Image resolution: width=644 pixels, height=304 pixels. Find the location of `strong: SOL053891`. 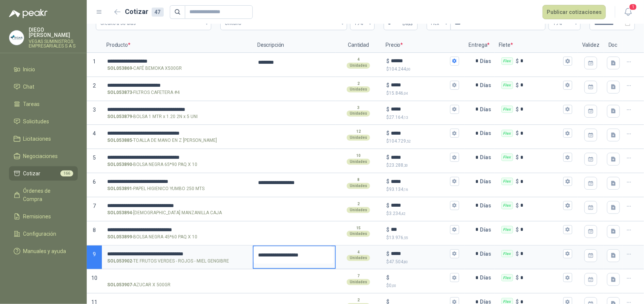

strong: SOL053891 is located at coordinates (120, 188).